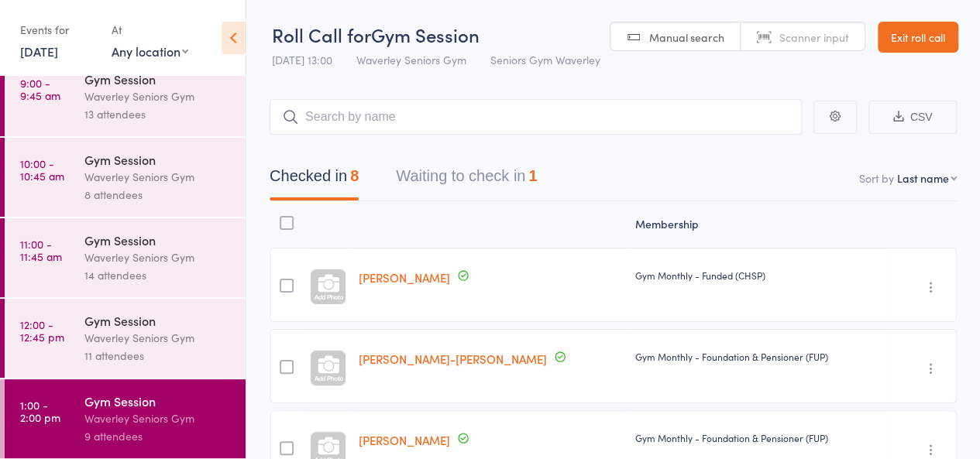 Image resolution: width=980 pixels, height=459 pixels. What do you see at coordinates (322, 34) in the screenshot?
I see `span: Roll Call for` at bounding box center [322, 34].